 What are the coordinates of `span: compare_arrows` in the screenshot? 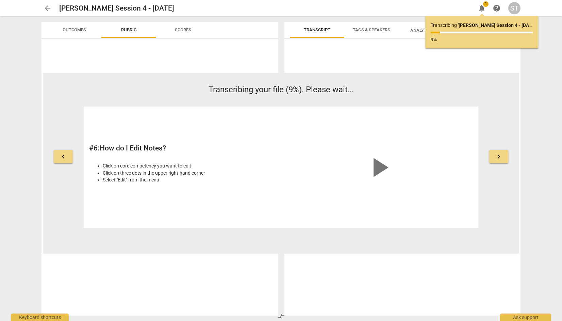 It's located at (281, 316).